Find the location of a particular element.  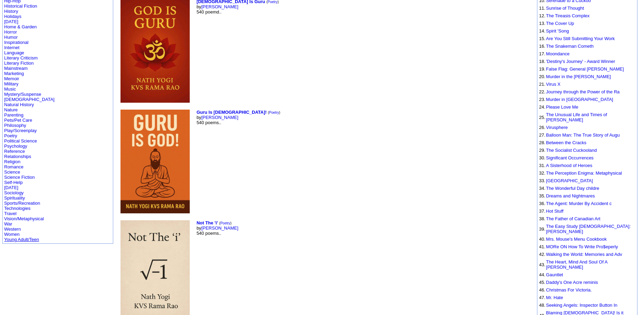

font: 17. is located at coordinates (542, 54).